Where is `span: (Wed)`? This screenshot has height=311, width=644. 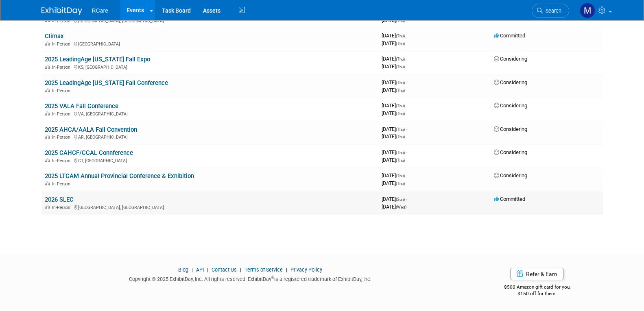
span: (Wed) is located at coordinates (401, 207).